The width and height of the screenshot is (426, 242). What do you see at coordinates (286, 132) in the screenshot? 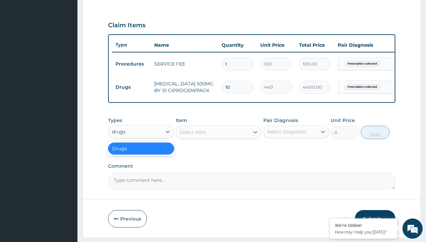
I see `div: Select Diagnosis` at bounding box center [286, 132].